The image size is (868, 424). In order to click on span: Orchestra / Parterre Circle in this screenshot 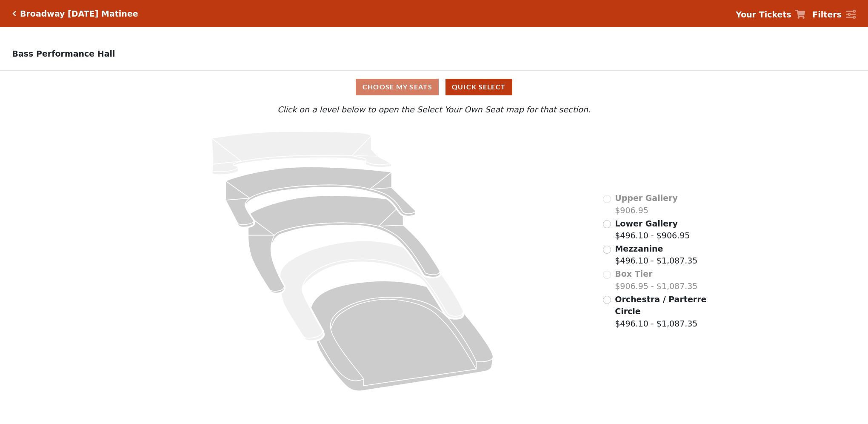, I will do `click(661, 305)`.